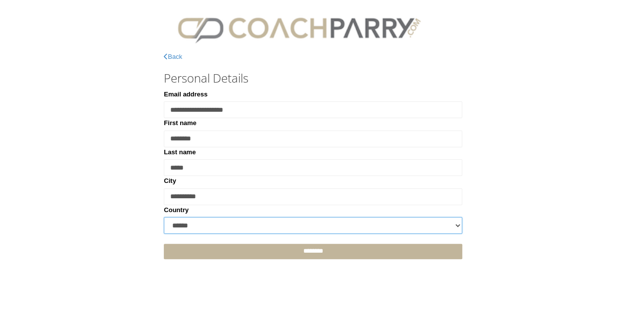  I want to click on label: First name, so click(180, 123).